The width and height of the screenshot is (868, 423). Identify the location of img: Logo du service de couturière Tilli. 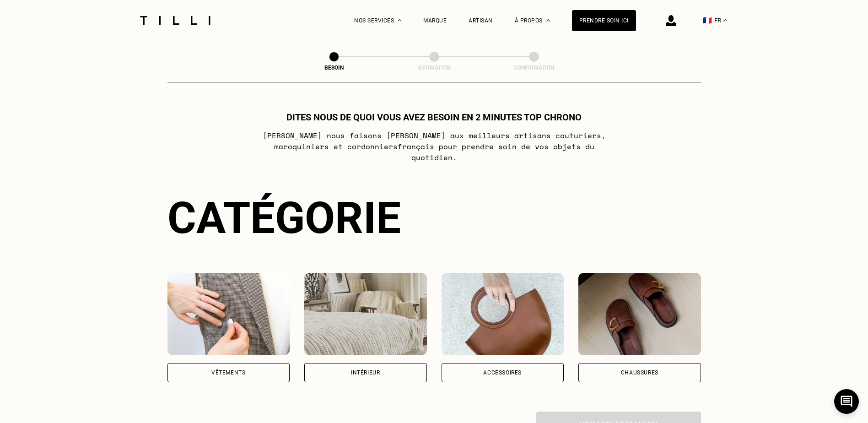
(175, 20).